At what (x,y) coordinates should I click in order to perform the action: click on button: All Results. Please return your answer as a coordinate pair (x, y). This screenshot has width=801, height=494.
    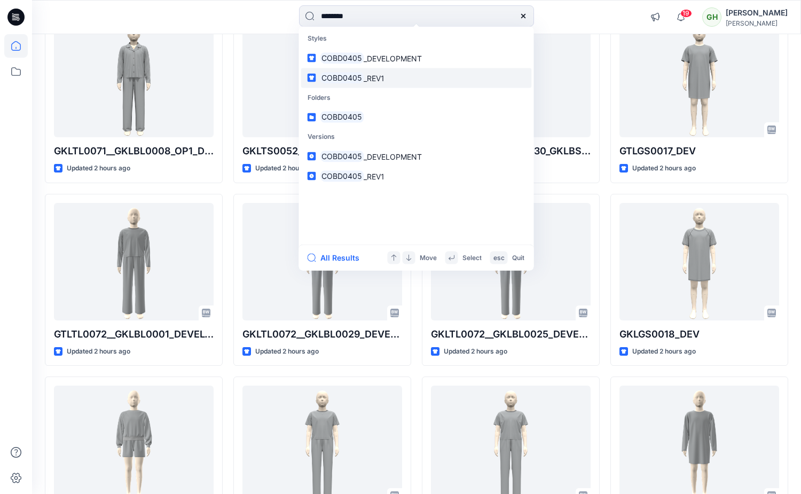
    Looking at the image, I should click on (337, 258).